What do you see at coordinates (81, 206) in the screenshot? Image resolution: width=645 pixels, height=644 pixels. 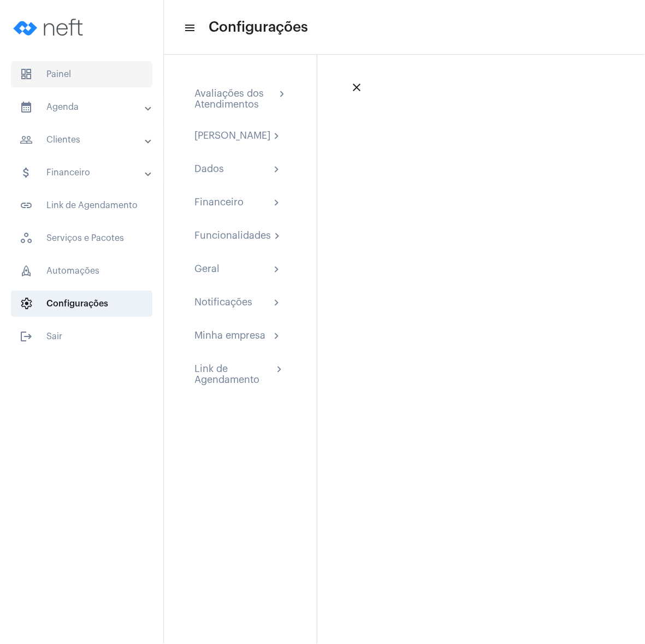 I see `span: Link de Agendamento` at bounding box center [81, 206].